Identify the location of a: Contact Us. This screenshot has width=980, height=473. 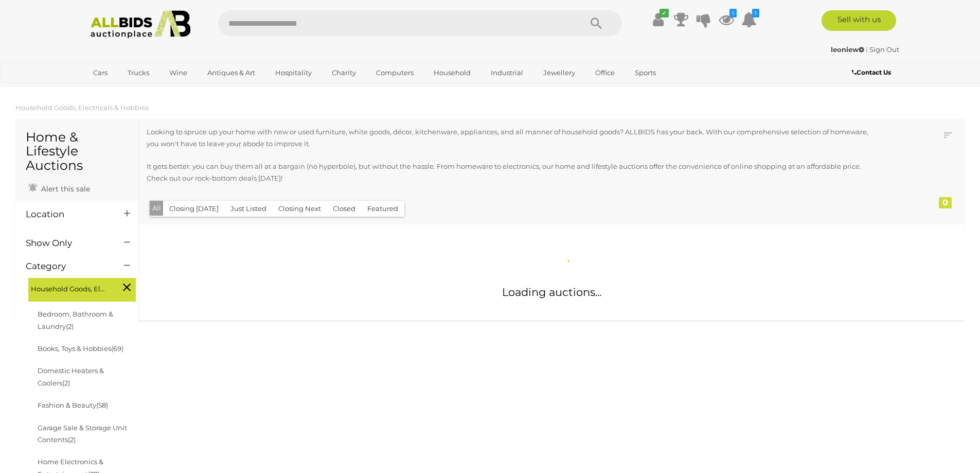
(872, 73).